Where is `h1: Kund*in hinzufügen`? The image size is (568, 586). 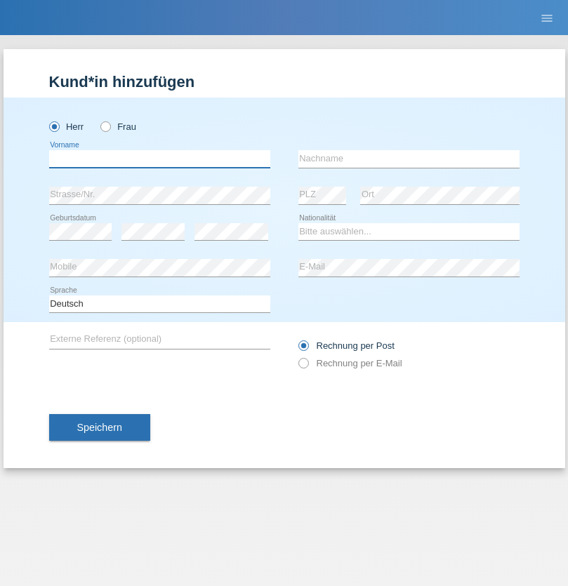
h1: Kund*in hinzufügen is located at coordinates (284, 81).